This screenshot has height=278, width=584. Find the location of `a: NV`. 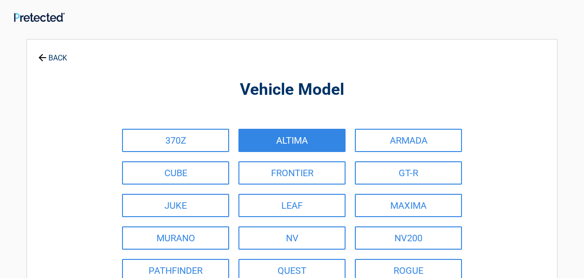

a: NV is located at coordinates (292, 238).